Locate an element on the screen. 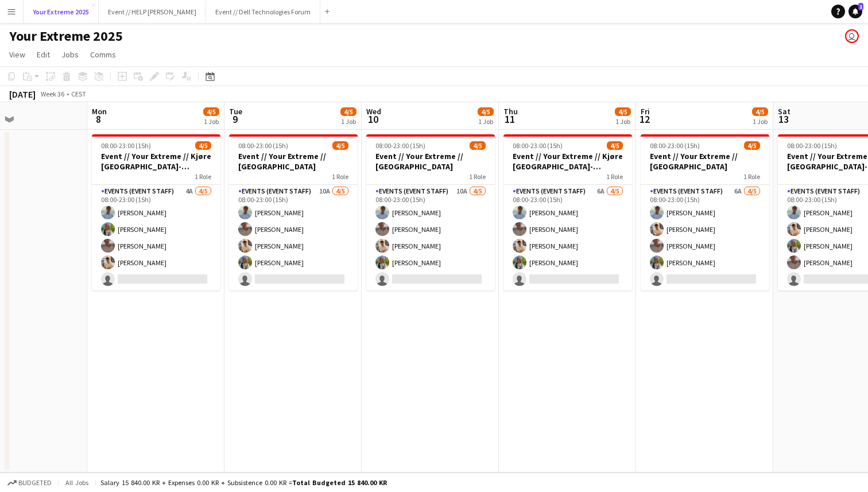  span: Thu is located at coordinates (510, 112).